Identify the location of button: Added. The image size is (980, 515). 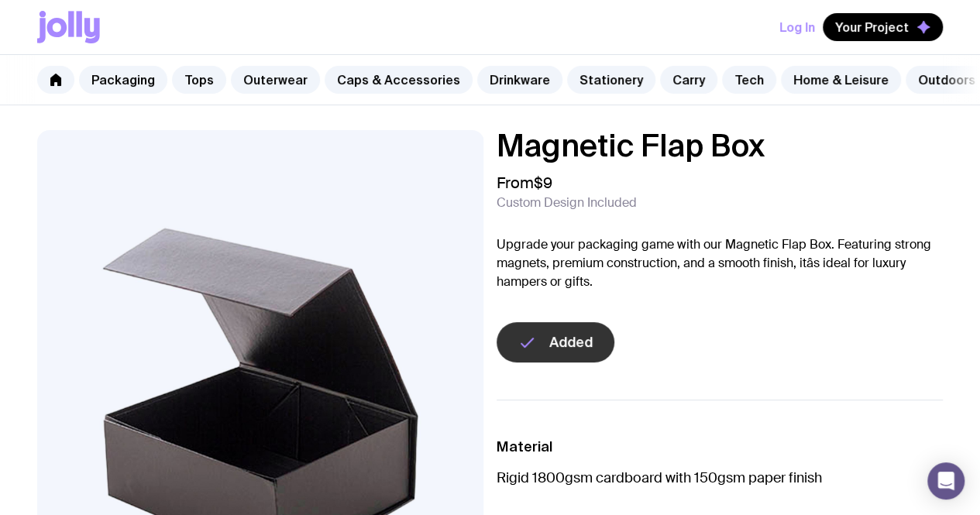
(555, 342).